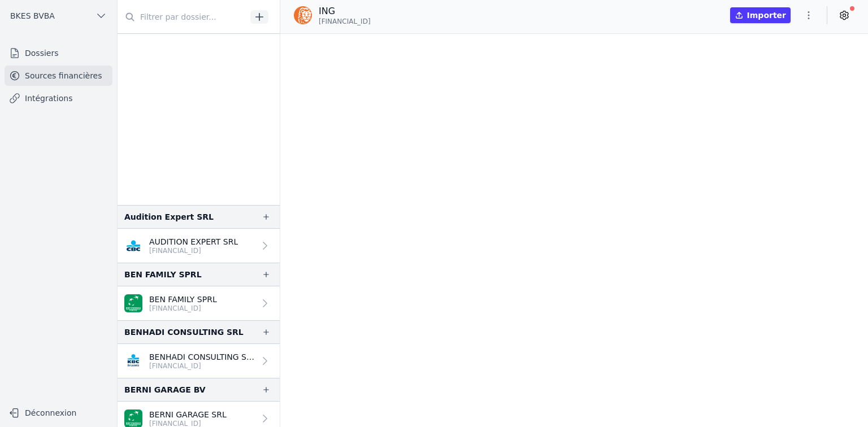 The image size is (868, 427). What do you see at coordinates (202, 357) in the screenshot?
I see `p: BENHADI CONSULTING SRL` at bounding box center [202, 357].